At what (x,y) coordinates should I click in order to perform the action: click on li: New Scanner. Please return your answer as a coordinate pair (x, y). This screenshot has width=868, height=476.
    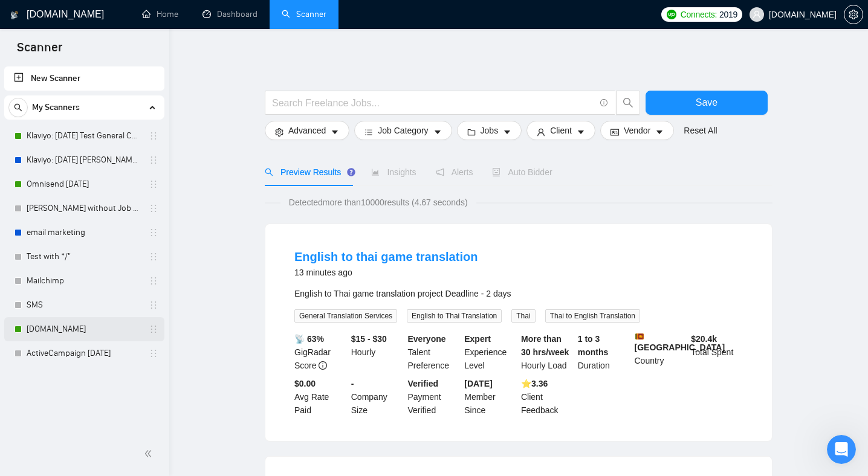
    Looking at the image, I should click on (84, 78).